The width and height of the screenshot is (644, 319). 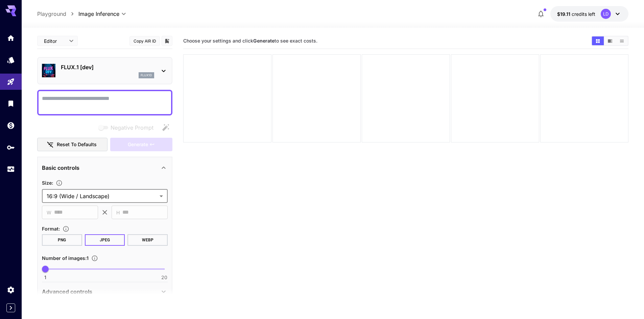 I want to click on p: Basic controls, so click(x=61, y=168).